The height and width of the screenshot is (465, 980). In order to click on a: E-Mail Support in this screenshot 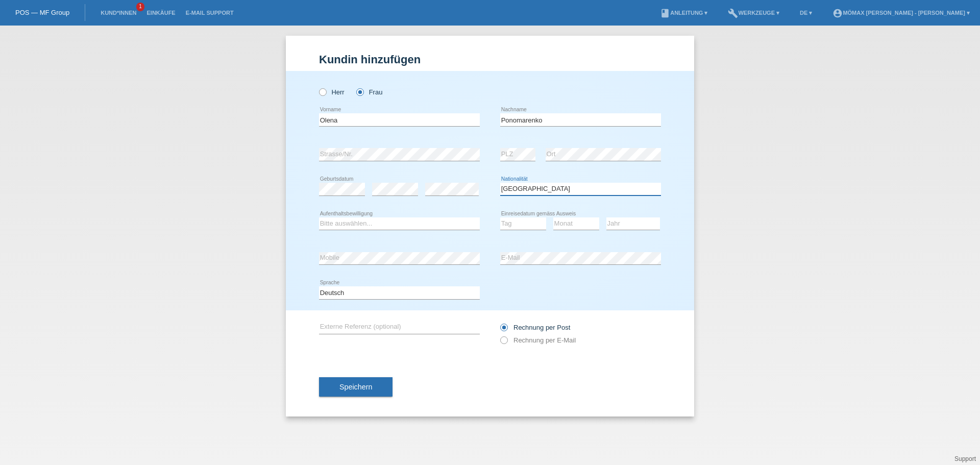, I will do `click(210, 13)`.